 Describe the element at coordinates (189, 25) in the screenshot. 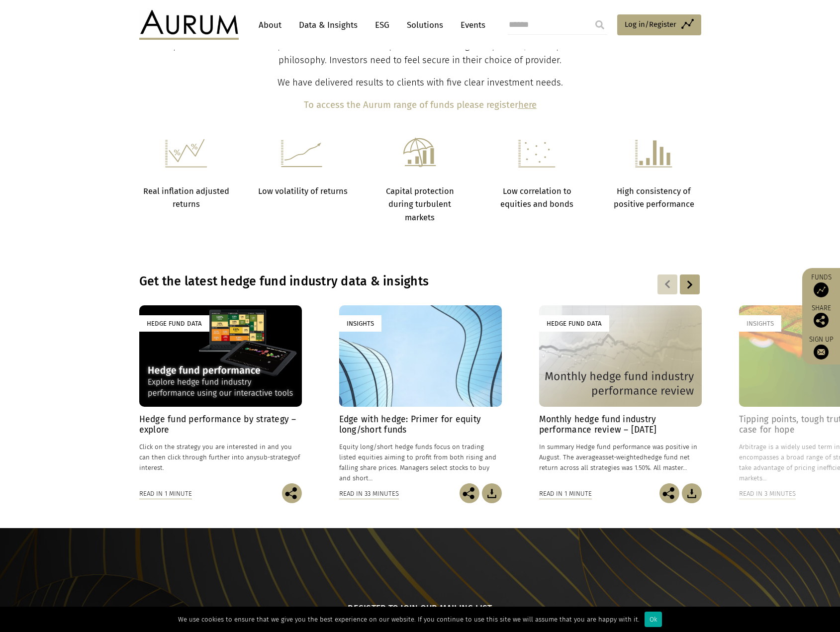

I see `img: Aurum` at that location.